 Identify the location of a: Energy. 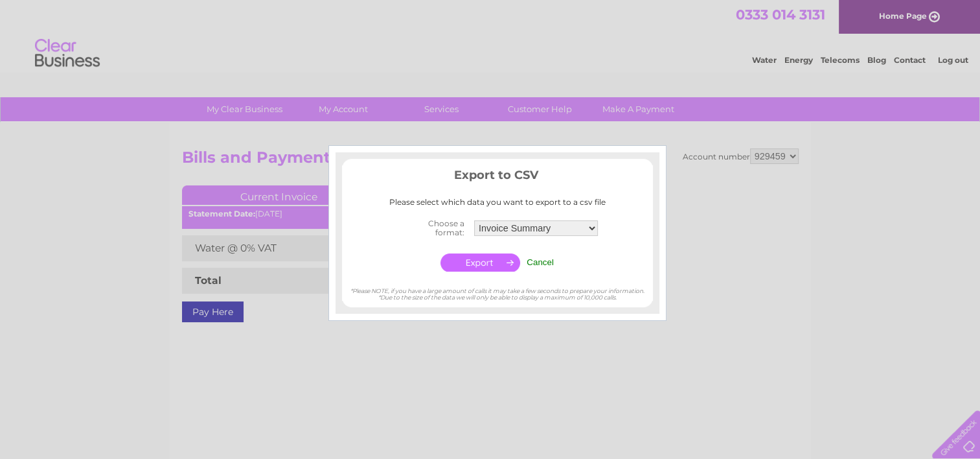
(798, 59).